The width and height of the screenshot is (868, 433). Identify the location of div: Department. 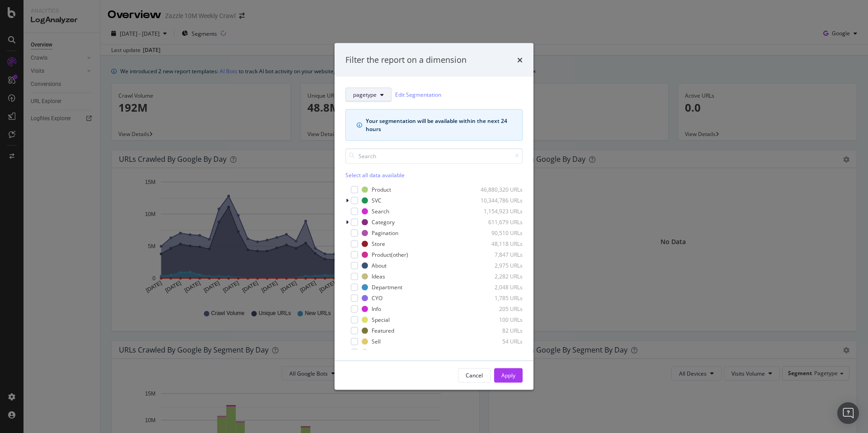
(387, 287).